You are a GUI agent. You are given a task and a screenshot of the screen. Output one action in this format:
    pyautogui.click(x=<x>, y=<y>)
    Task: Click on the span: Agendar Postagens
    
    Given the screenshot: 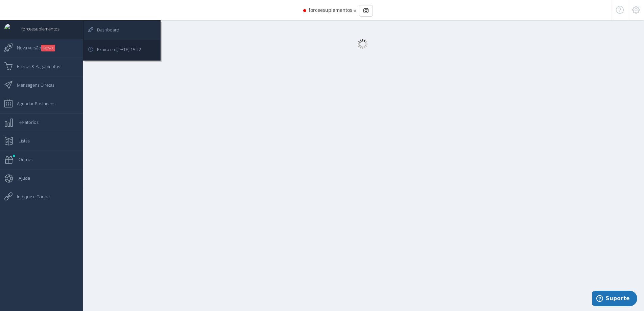 What is the action you would take?
    pyautogui.click(x=33, y=104)
    